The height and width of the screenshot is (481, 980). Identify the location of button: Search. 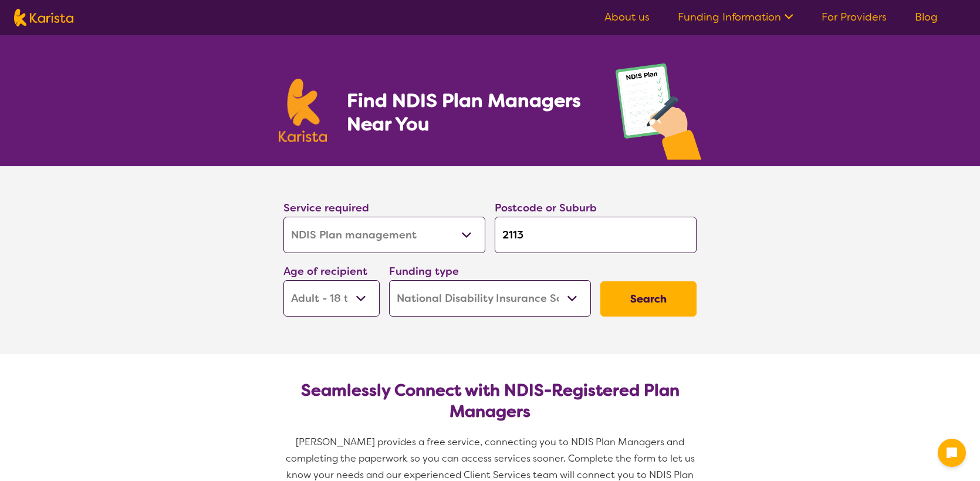
(649, 299).